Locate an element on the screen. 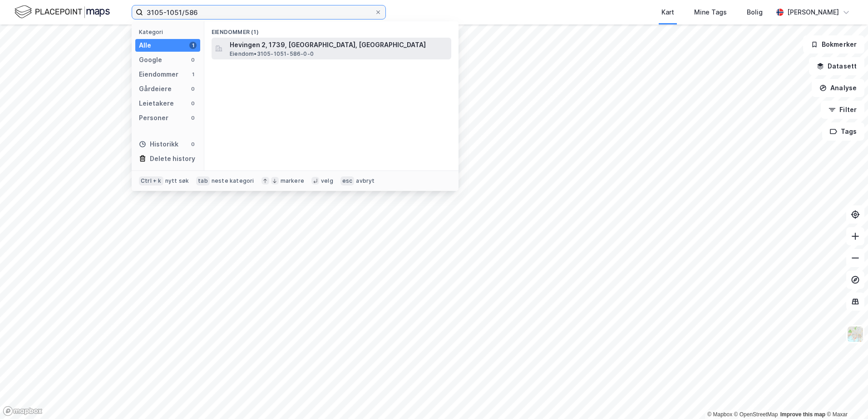 This screenshot has width=868, height=419. div: nytt søk is located at coordinates (177, 181).